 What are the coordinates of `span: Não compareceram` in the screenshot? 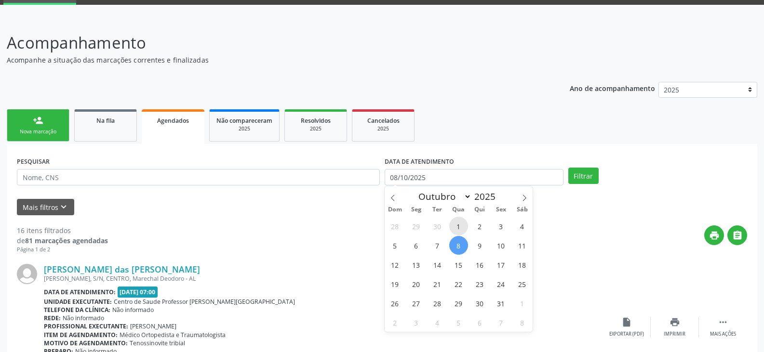 It's located at (244, 120).